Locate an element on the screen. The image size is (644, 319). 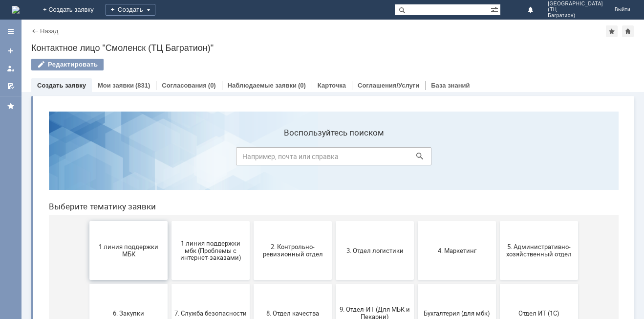
button: 5. Административно-хозяйственный отдел is located at coordinates (498, 147).